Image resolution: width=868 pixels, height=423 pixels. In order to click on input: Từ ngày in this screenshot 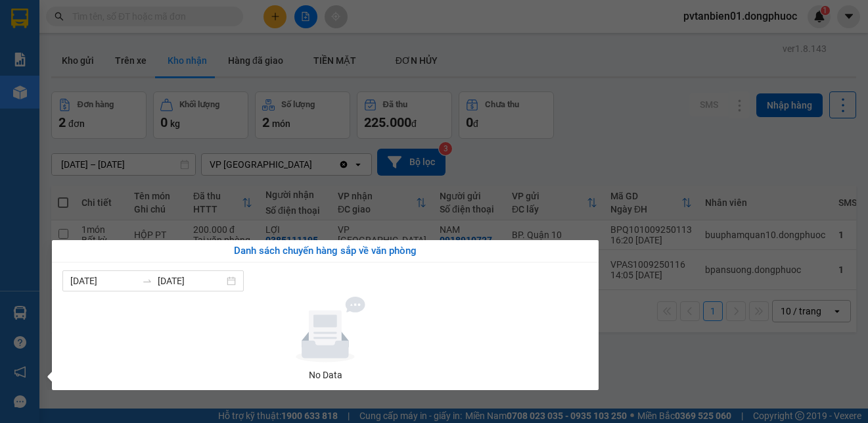, I will do `click(103, 281)`.